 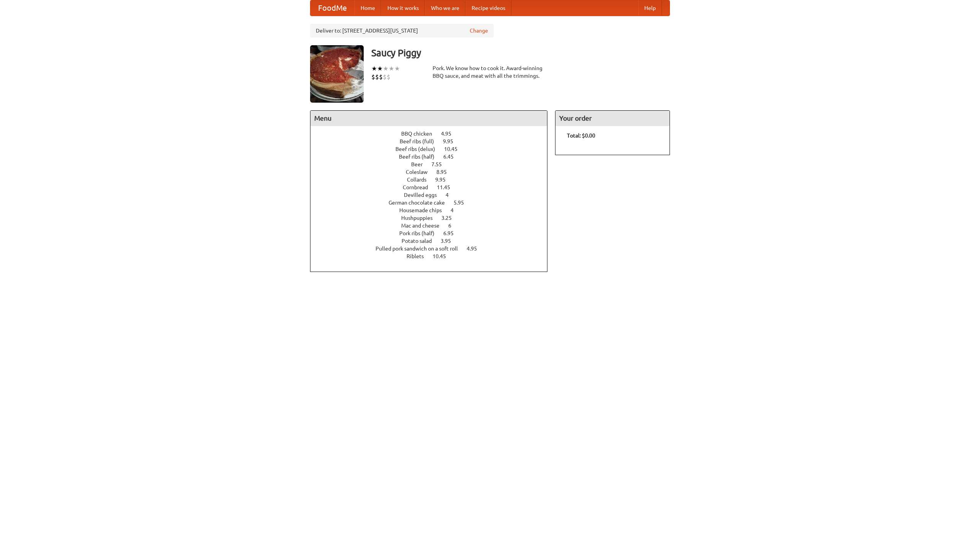 I want to click on span: BBQ chicken, so click(x=420, y=134).